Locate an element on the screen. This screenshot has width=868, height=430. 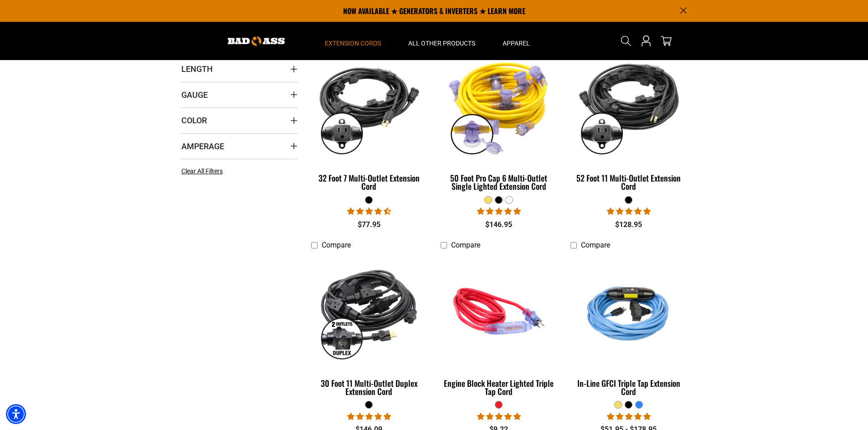
a: yellow 50 Foot Pro Cap 6 Multi-Outlet Single Lighted Extension Cord is located at coordinates (498, 123).